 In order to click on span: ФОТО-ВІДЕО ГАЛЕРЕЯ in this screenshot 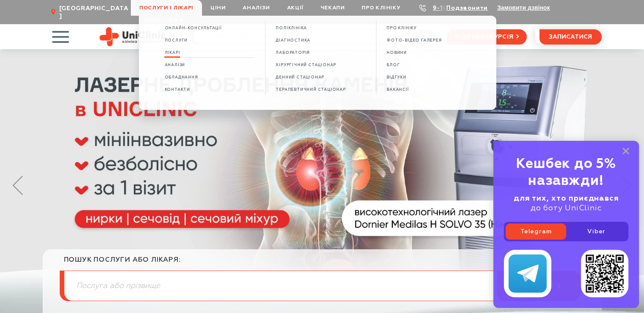, I will do `click(414, 40)`.